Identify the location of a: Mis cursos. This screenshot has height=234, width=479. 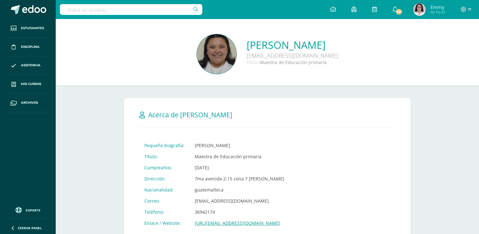
(28, 84).